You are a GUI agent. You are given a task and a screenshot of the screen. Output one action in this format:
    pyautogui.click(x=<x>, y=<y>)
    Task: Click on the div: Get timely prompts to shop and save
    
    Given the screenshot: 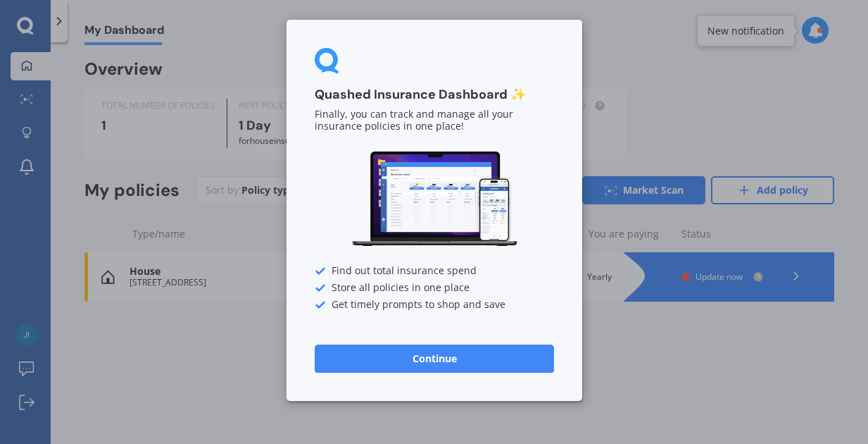 What is the action you would take?
    pyautogui.click(x=434, y=305)
    